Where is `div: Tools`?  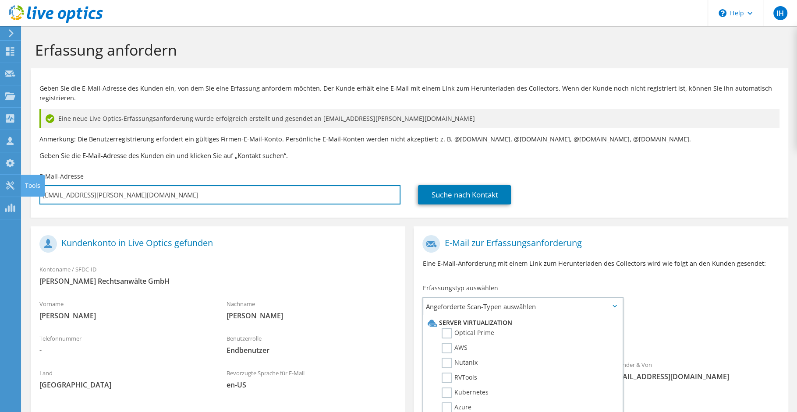 div: Tools is located at coordinates (32, 186).